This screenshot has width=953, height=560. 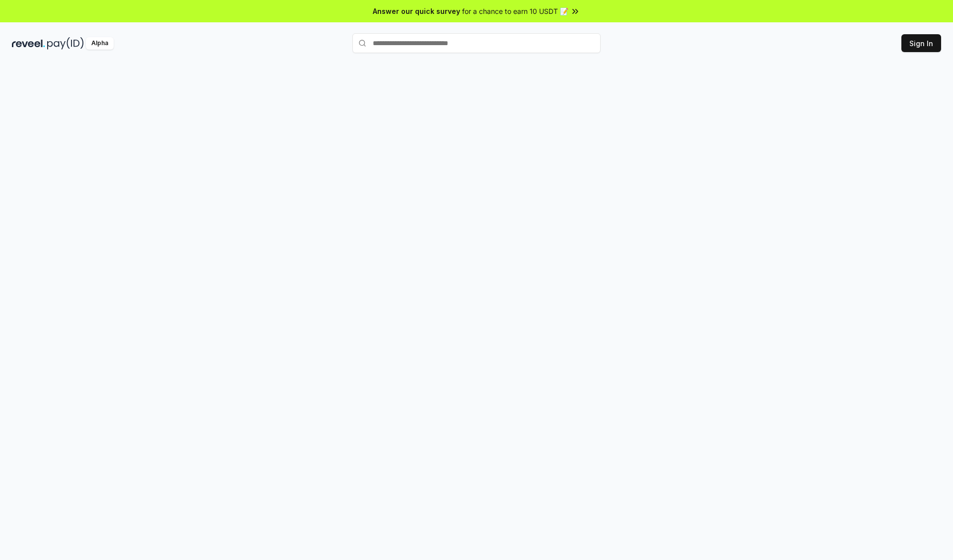 What do you see at coordinates (66, 43) in the screenshot?
I see `img: pay_id` at bounding box center [66, 43].